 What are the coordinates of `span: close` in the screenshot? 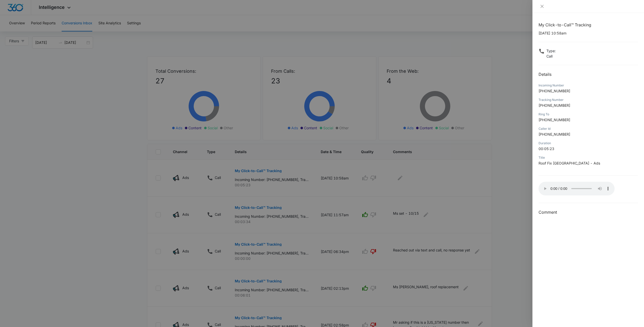 It's located at (542, 6).